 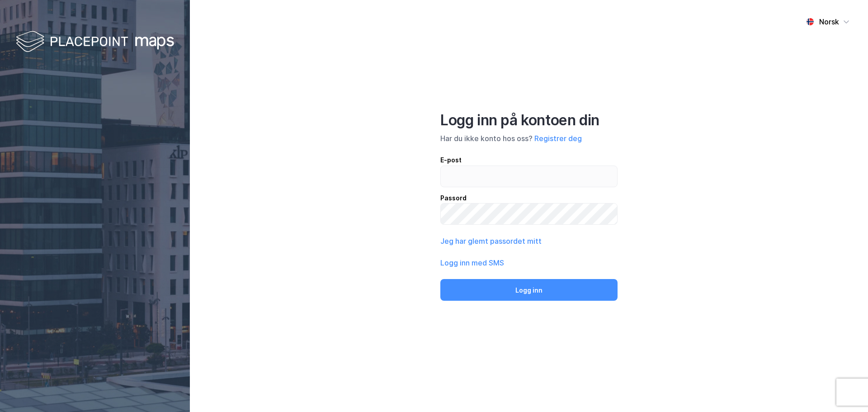 What do you see at coordinates (529, 198) in the screenshot?
I see `div: Passord` at bounding box center [529, 198].